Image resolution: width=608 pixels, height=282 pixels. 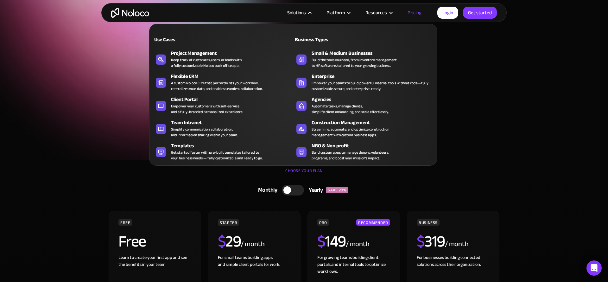 I want to click on div: Open Intercom Messenger, so click(x=594, y=268).